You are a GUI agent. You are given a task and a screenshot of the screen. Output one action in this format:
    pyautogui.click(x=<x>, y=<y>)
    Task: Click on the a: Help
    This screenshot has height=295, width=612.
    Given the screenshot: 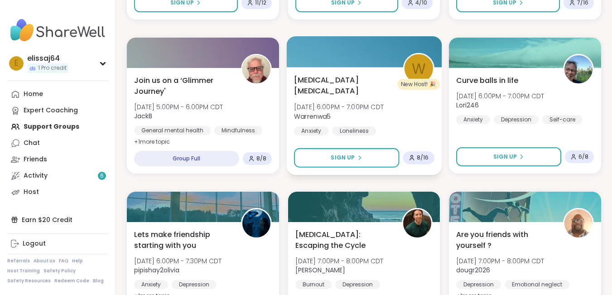 What is the action you would take?
    pyautogui.click(x=77, y=261)
    